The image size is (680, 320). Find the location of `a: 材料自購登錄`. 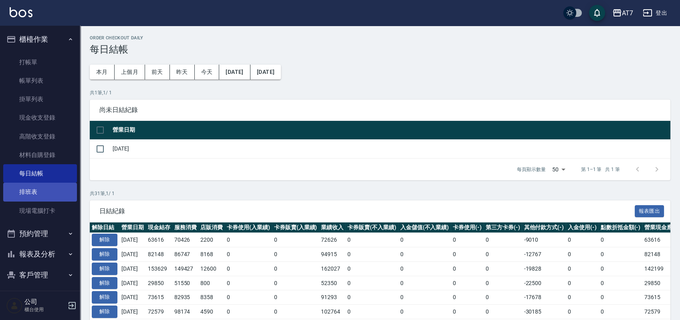

a: 材料自購登錄 is located at coordinates (40, 155).